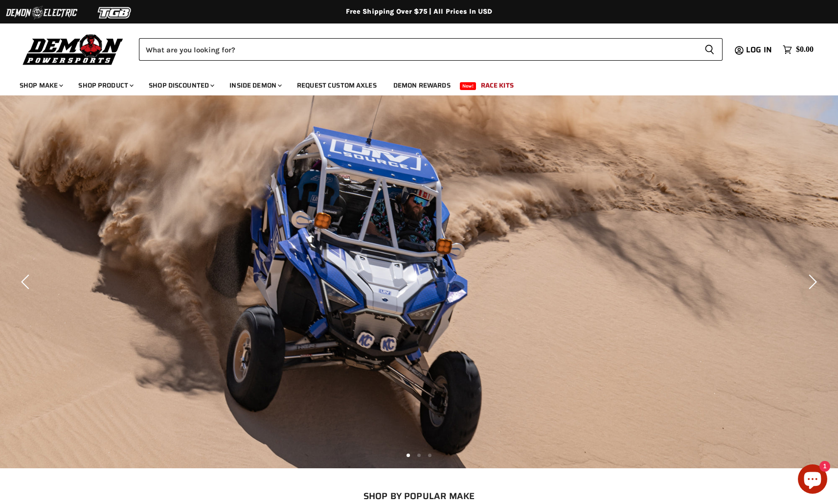 The width and height of the screenshot is (838, 504). I want to click on inbox-online-store-chat: Shopify online store chat, so click(812, 480).